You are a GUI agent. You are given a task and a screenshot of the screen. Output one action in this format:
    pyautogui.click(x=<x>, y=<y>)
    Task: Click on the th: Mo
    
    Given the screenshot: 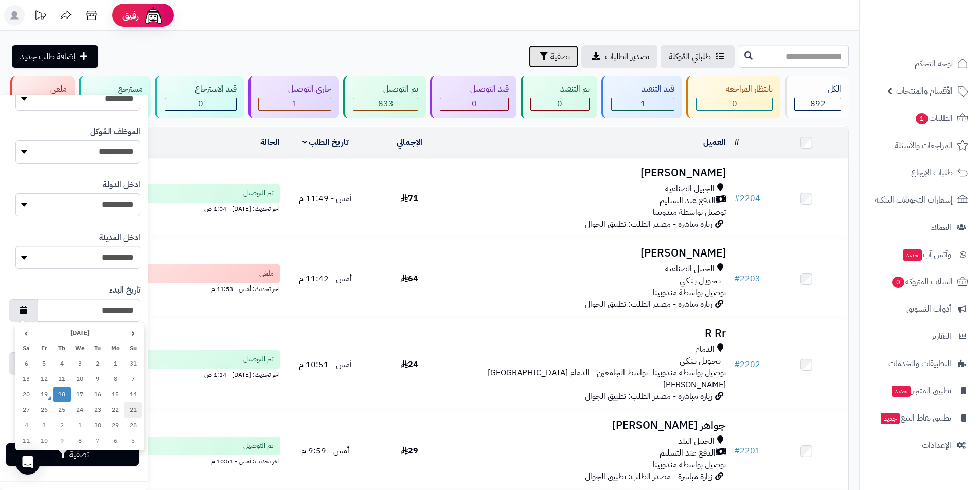 What is the action you would take?
    pyautogui.click(x=115, y=348)
    